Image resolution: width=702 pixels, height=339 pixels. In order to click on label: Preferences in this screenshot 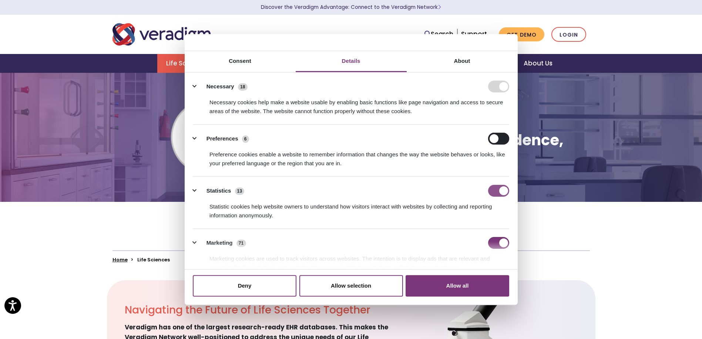, I will do `click(222, 139)`.